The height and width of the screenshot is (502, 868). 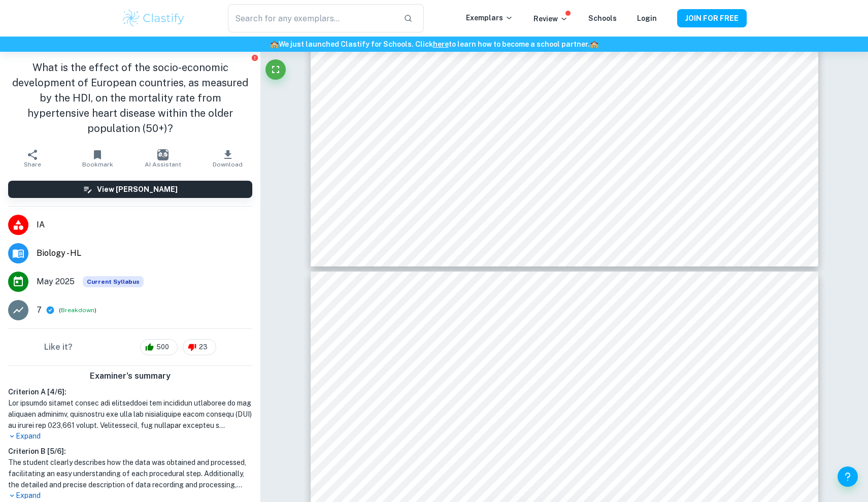 What do you see at coordinates (59, 347) in the screenshot?
I see `h6: Like it?` at bounding box center [59, 347].